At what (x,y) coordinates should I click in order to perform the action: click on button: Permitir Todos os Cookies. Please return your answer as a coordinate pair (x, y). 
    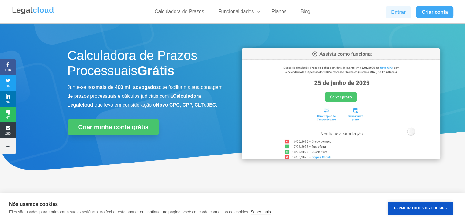
    Looking at the image, I should click on (420, 208).